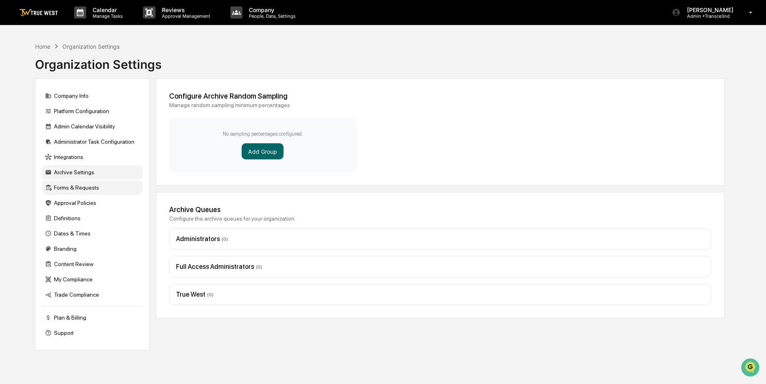  Describe the element at coordinates (271, 10) in the screenshot. I see `p: Company` at that location.